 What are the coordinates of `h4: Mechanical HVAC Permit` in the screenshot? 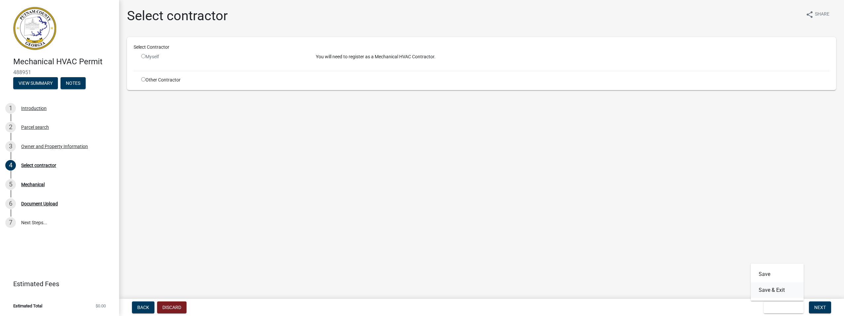 It's located at (64, 62).